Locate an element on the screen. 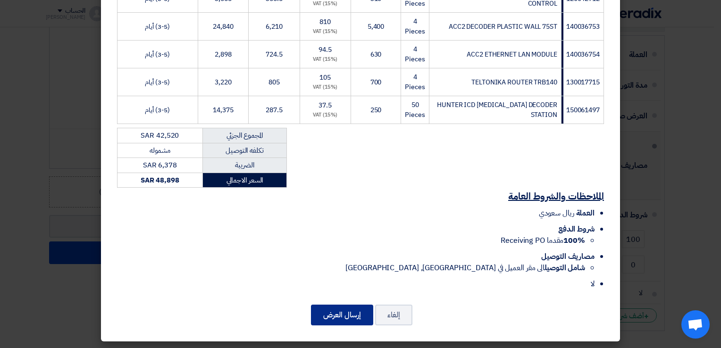 This screenshot has width=721, height=348. u: الملاحظات والشروط العامة is located at coordinates (556, 196).